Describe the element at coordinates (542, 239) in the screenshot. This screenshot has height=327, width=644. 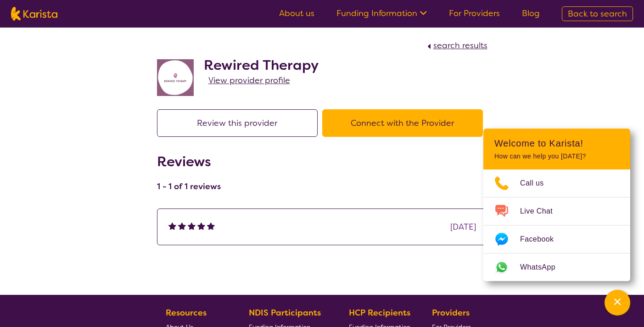
I see `span: Facebook` at that location.